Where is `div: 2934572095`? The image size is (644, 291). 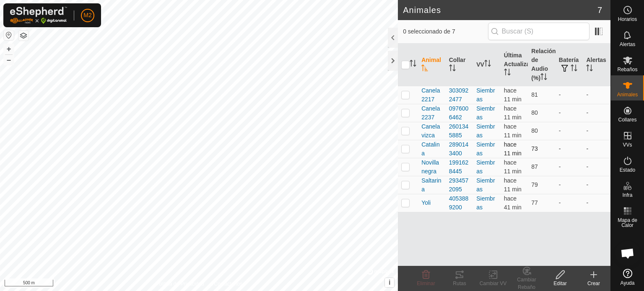
div: 2934572095 is located at coordinates (460, 185).